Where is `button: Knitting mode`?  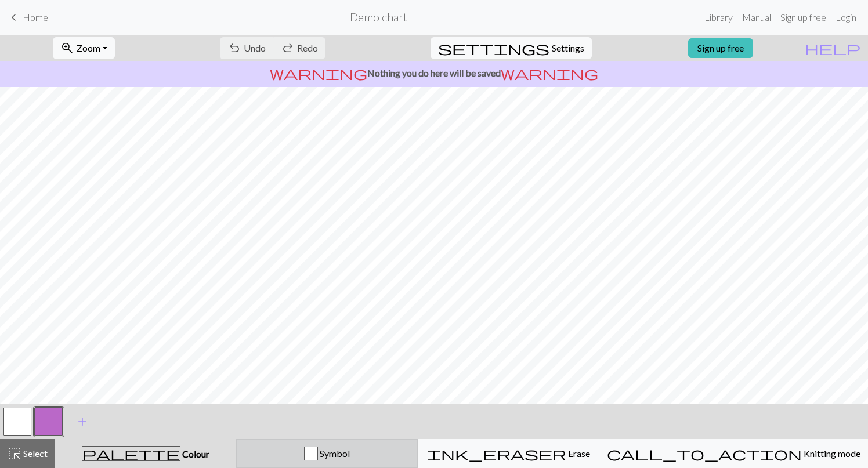 button: Knitting mode is located at coordinates (734, 454).